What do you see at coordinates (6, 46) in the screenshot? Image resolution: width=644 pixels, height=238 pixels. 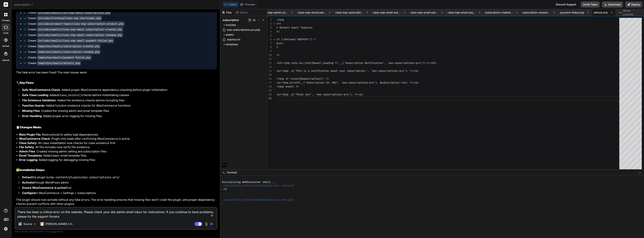 I see `label: GitHub` at bounding box center [6, 46].